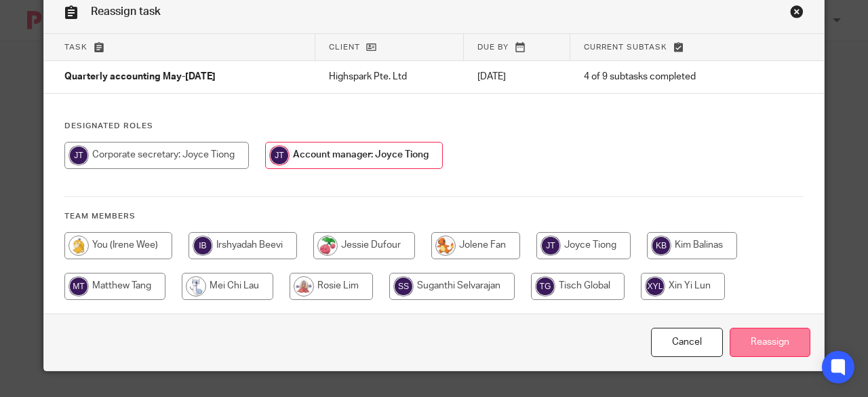 This screenshot has width=868, height=397. Describe the element at coordinates (434, 216) in the screenshot. I see `h4: Team members` at that location.